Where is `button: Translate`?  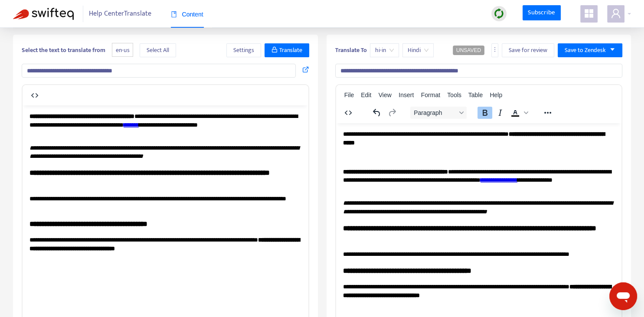
button: Translate is located at coordinates (287, 50).